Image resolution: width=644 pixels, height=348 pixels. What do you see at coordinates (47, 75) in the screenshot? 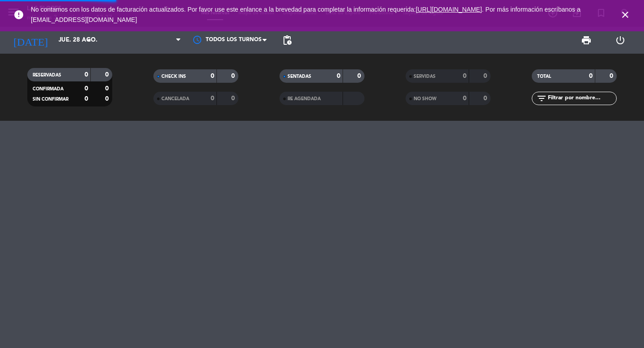
I see `span: RESERVADAS` at bounding box center [47, 75].